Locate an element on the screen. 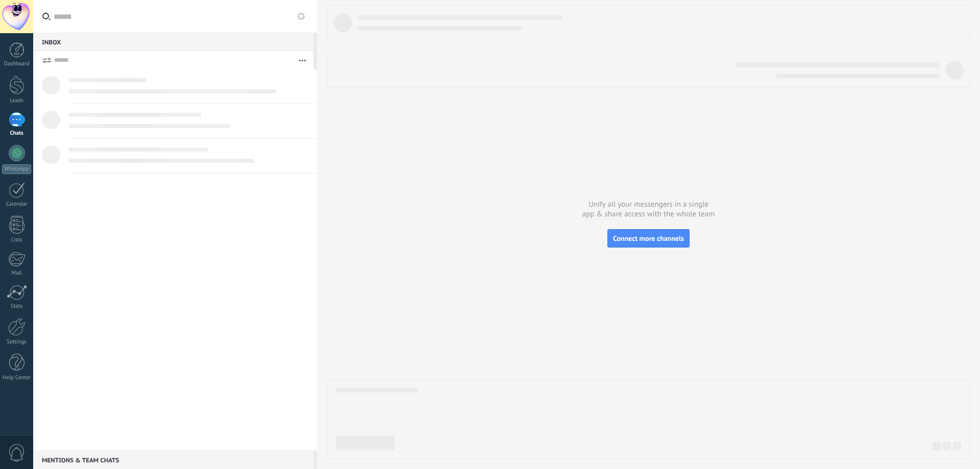 This screenshot has height=469, width=980. button: Connect more channels is located at coordinates (648, 238).